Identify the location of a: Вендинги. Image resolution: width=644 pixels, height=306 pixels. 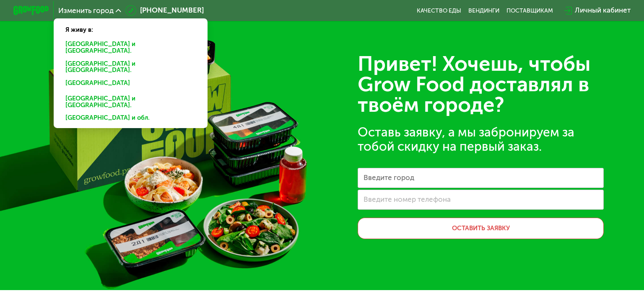
(484, 10).